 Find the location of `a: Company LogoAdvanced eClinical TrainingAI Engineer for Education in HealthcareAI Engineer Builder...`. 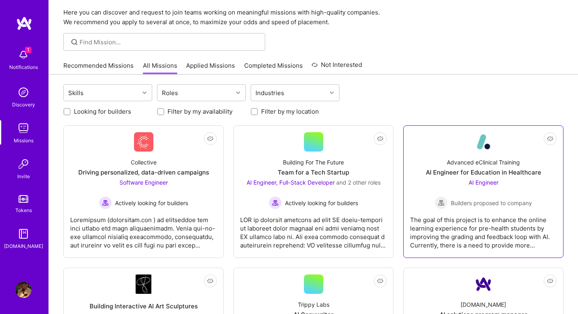

a: Company LogoAdvanced eClinical TrainingAI Engineer for Education in HealthcareAI Engineer Builder... is located at coordinates (483, 192).